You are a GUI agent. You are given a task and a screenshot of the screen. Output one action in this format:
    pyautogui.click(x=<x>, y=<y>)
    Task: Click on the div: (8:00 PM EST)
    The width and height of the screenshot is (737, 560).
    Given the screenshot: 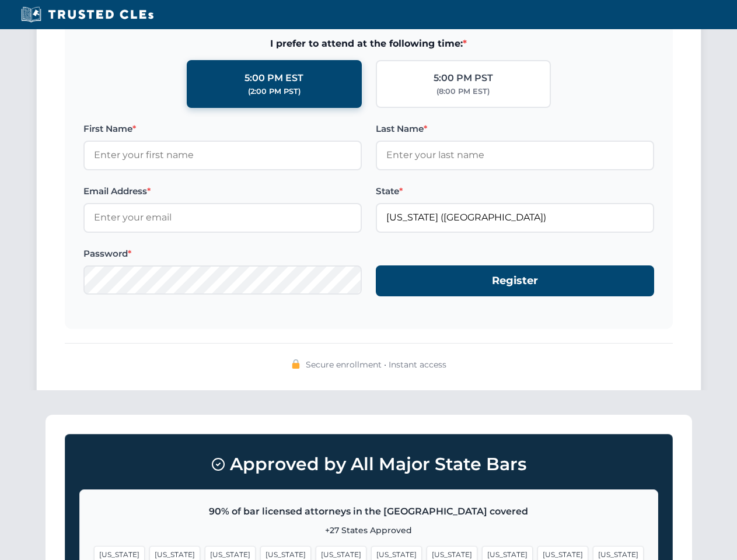 What is the action you would take?
    pyautogui.click(x=463, y=91)
    